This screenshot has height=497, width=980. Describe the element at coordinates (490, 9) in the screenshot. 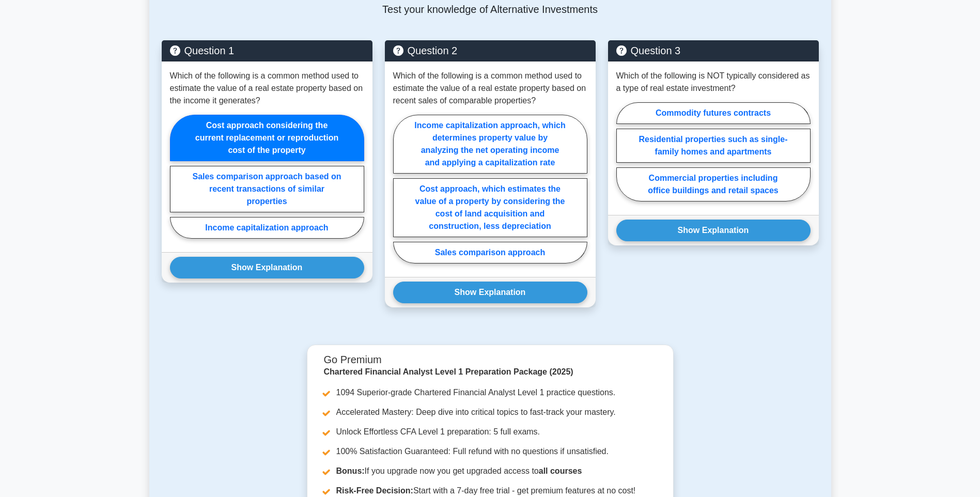

I see `p: Test your knowledge of Alternative Investments` at that location.